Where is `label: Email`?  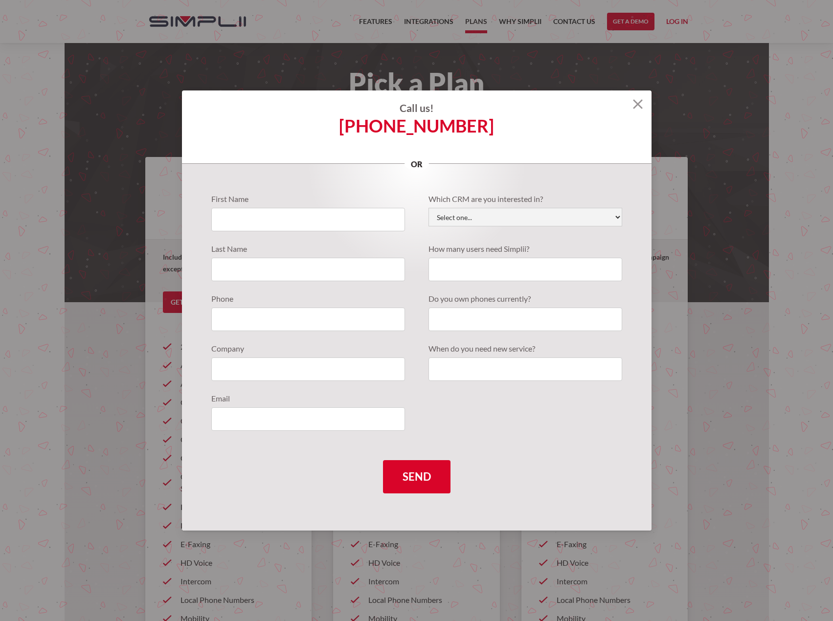
label: Email is located at coordinates (308, 399).